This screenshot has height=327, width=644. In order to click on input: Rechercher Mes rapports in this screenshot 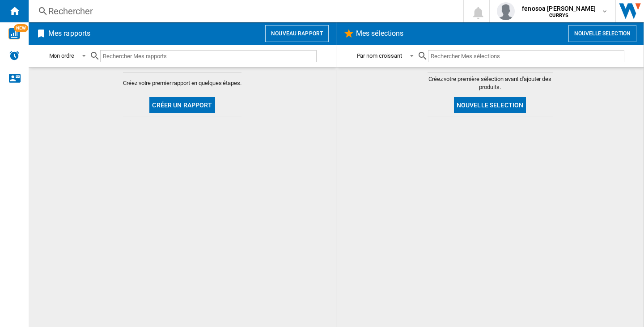, I will do `click(208, 56)`.